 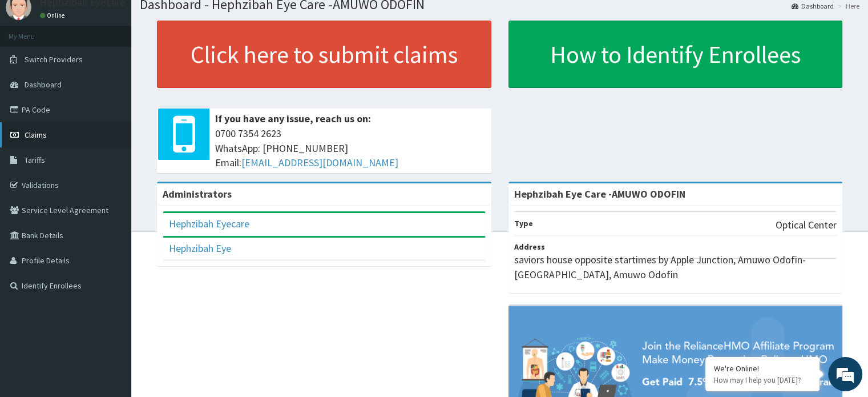 What do you see at coordinates (35, 160) in the screenshot?
I see `span: Tariffs` at bounding box center [35, 160].